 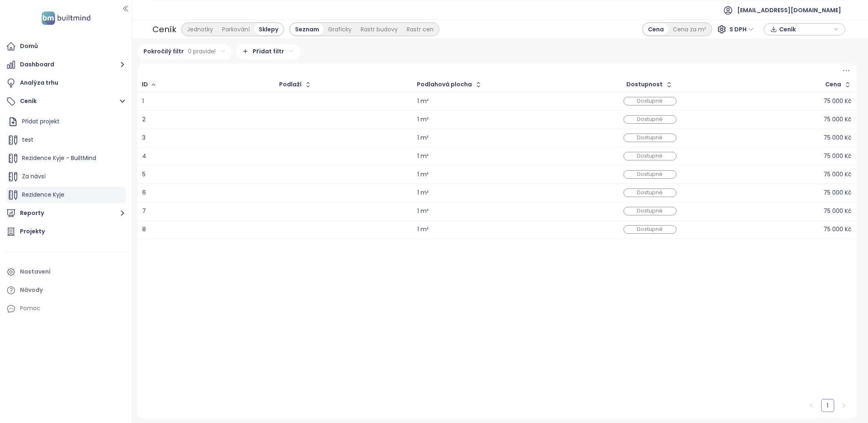 What do you see at coordinates (34, 176) in the screenshot?
I see `span: Za návsí` at bounding box center [34, 176].